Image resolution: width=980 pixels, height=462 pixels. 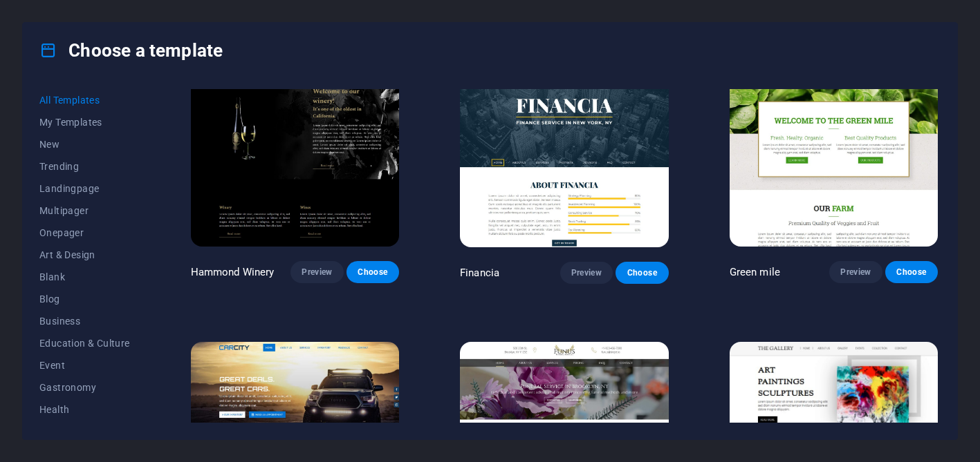 What do you see at coordinates (754, 273) in the screenshot?
I see `p: Green mile` at bounding box center [754, 273].